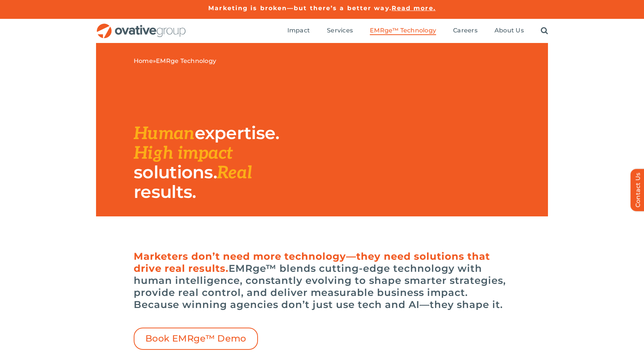  I want to click on img: EMRGE_RGB_wht, so click(171, 89).